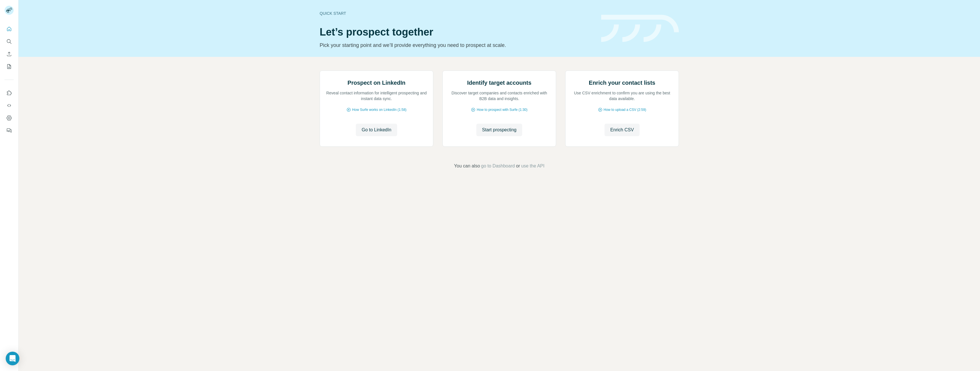  I want to click on button: Quick start, so click(9, 29).